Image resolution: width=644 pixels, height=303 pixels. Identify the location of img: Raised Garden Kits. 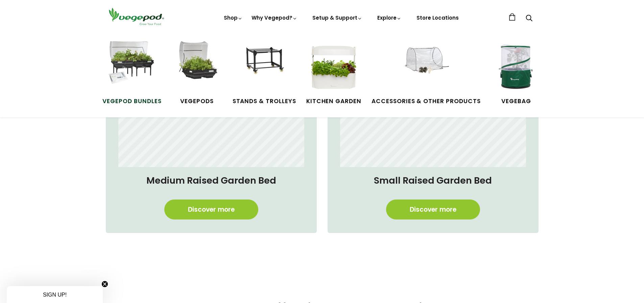
(197, 67).